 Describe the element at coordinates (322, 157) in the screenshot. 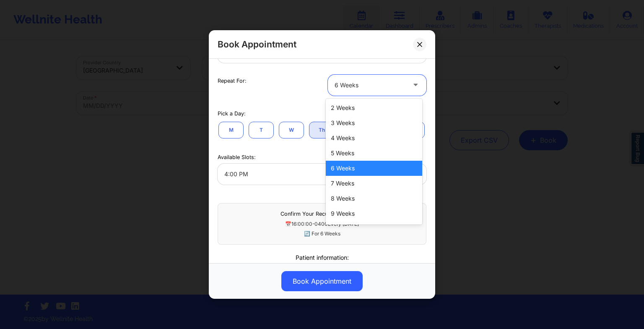

I see `div: Available Slots:` at that location.